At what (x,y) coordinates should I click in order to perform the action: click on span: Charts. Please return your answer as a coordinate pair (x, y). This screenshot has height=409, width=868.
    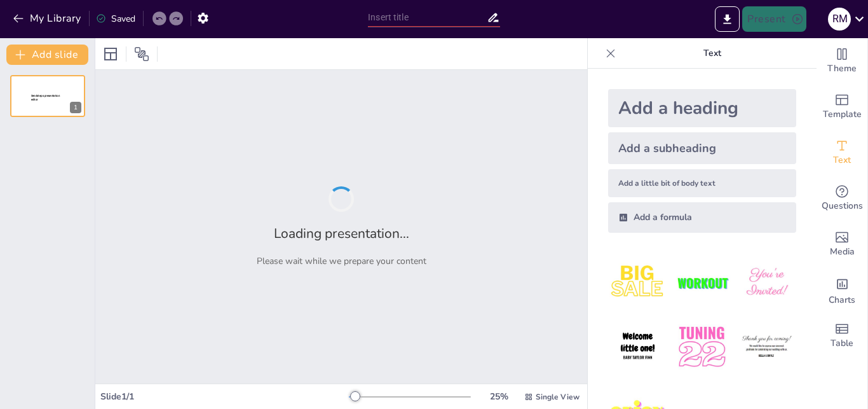
    Looking at the image, I should click on (841, 300).